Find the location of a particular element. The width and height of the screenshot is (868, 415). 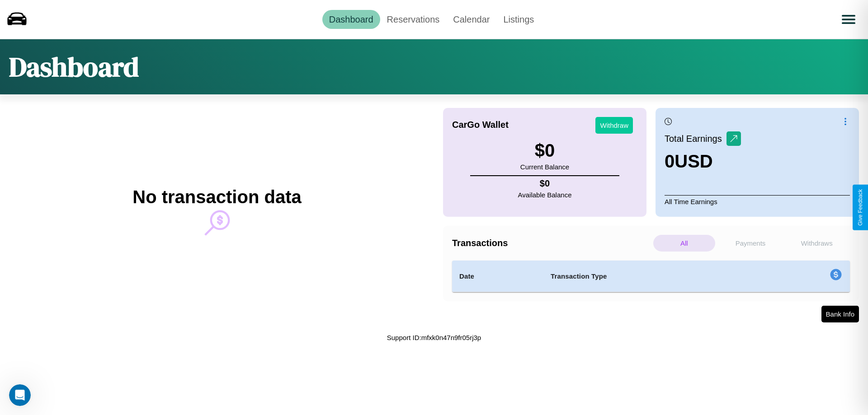

h3: 0 USD is located at coordinates (703, 161).